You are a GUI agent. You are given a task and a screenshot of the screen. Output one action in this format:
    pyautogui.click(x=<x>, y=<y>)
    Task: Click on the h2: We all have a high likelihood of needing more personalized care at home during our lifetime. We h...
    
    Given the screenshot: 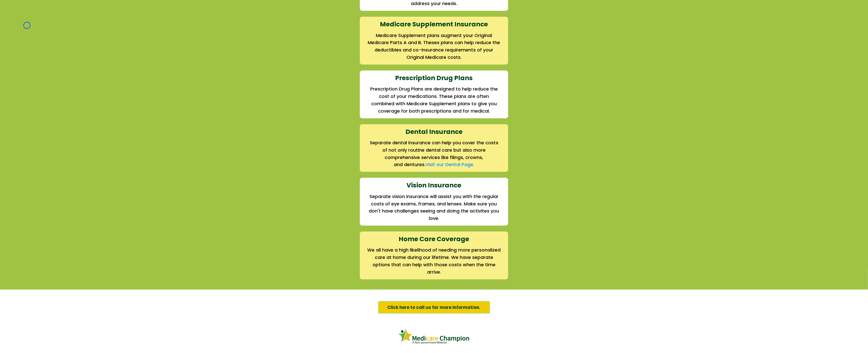 What is the action you would take?
    pyautogui.click(x=434, y=261)
    